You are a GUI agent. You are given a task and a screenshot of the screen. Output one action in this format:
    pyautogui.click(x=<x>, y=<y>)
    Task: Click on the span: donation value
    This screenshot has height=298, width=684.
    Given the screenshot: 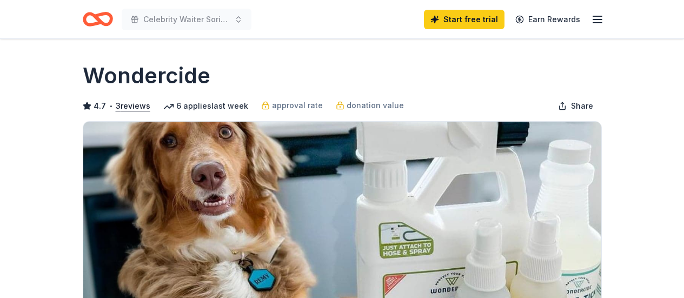 What is the action you would take?
    pyautogui.click(x=375, y=105)
    